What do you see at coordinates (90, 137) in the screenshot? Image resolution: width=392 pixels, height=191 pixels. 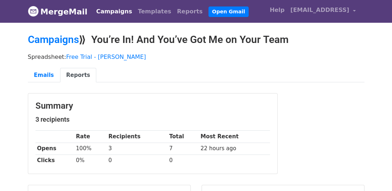 I see `th: Rate` at bounding box center [90, 137].